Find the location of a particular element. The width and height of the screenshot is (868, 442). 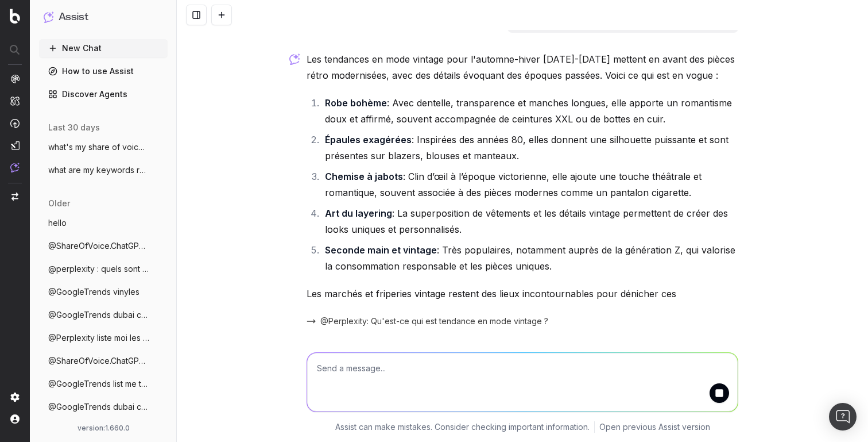

span: last 30 days is located at coordinates (74, 127).